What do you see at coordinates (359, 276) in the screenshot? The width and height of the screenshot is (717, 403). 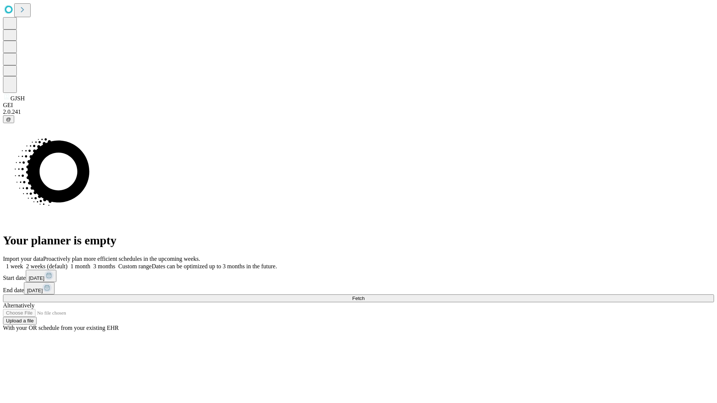 I see `div: Start date` at bounding box center [359, 276].